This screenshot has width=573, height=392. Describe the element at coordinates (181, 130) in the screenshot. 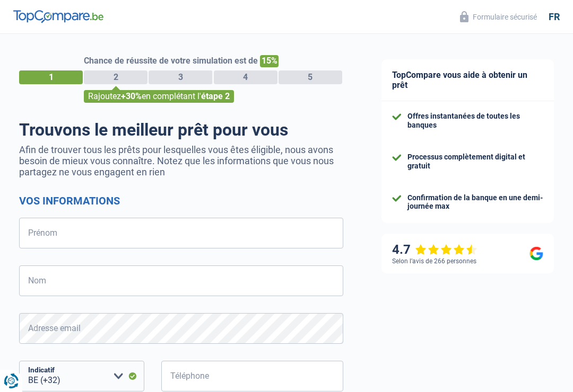

I see `h1: Trouvons le meilleur prêt pour vous` at that location.